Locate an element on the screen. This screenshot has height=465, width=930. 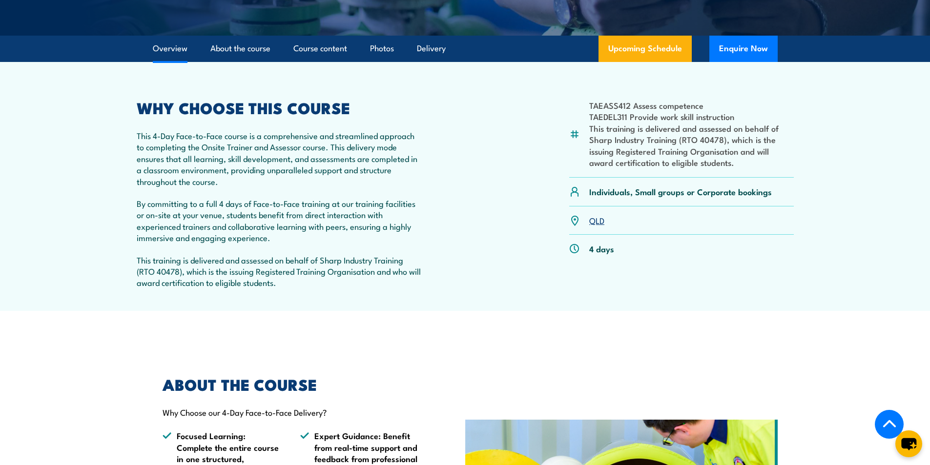
h2: WHY CHOOSE THIS COURSE is located at coordinates (279, 107).